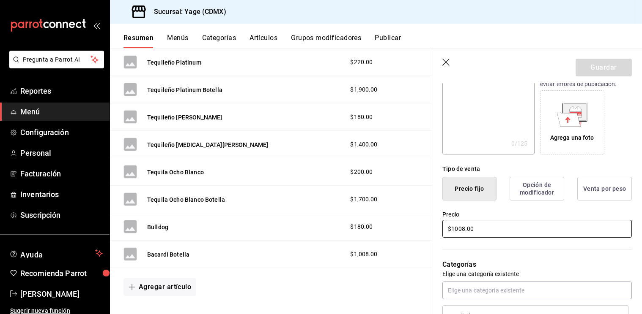 This screenshot has width=642, height=314. I want to click on span: Menú, so click(61, 112).